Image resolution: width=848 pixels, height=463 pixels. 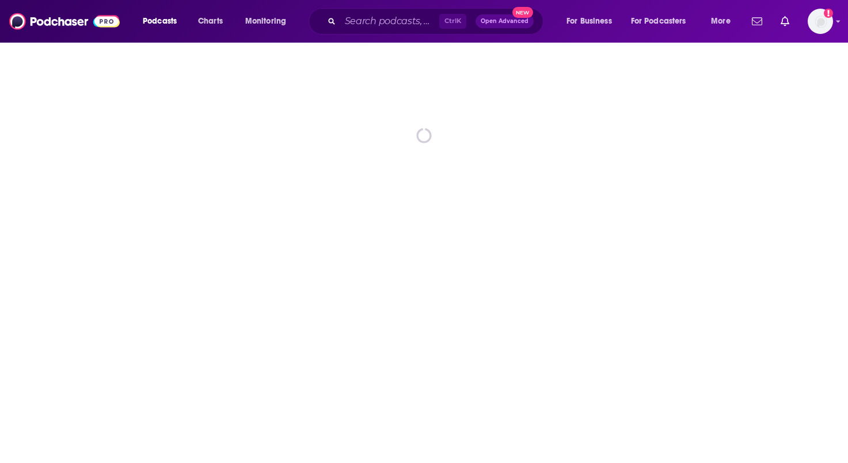 I want to click on span: Ctrl K, so click(x=453, y=21).